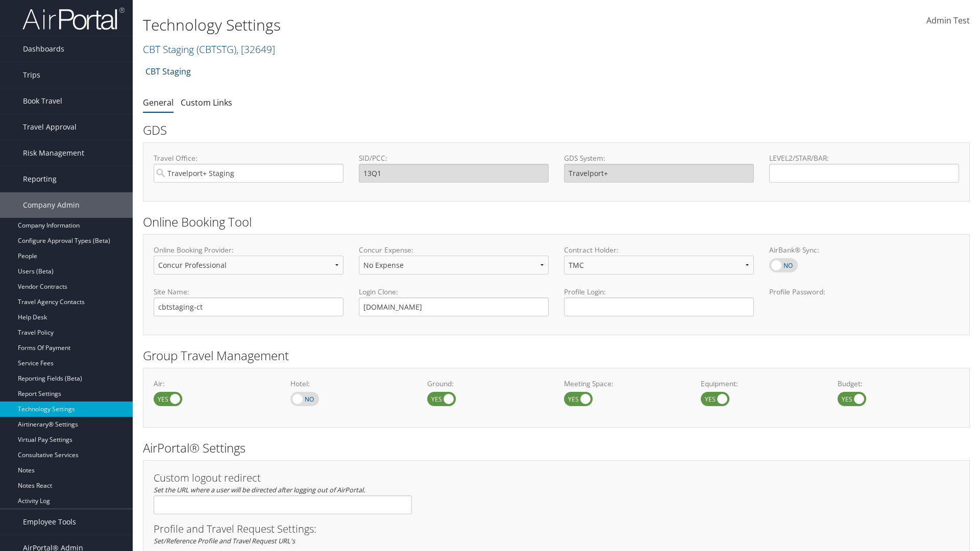 The height and width of the screenshot is (551, 980). I want to click on label: Hotel:, so click(351, 384).